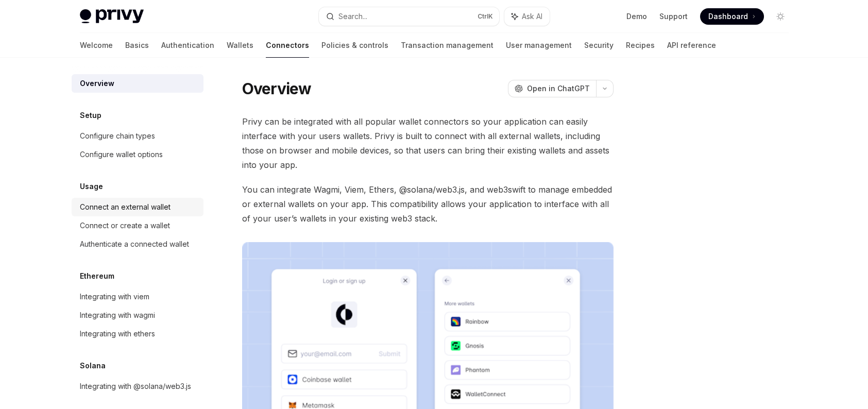  What do you see at coordinates (91, 116) in the screenshot?
I see `h5: Setup` at bounding box center [91, 116].